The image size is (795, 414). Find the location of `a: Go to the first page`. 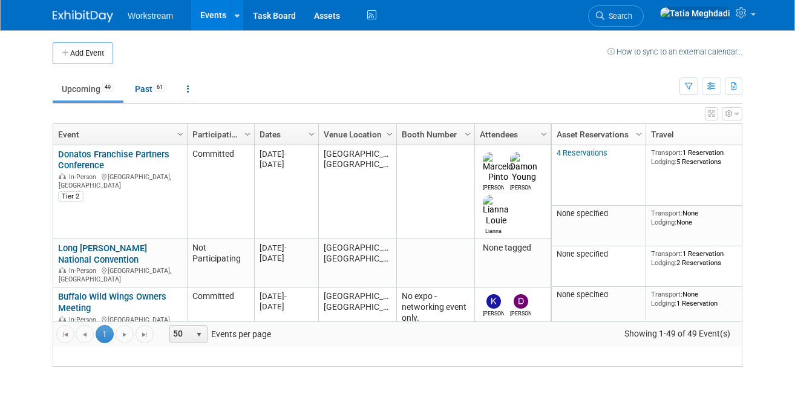

a: Go to the first page is located at coordinates (65, 334).